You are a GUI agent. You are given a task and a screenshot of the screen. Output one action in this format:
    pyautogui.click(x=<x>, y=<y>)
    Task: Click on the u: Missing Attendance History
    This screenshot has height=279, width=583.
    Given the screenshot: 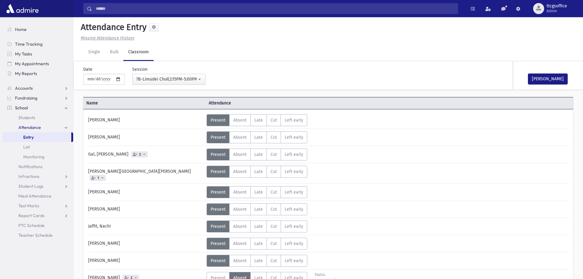 What is the action you would take?
    pyautogui.click(x=107, y=38)
    